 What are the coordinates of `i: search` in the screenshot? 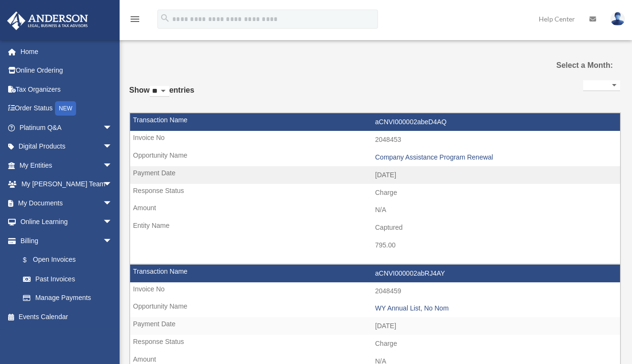 It's located at (165, 18).